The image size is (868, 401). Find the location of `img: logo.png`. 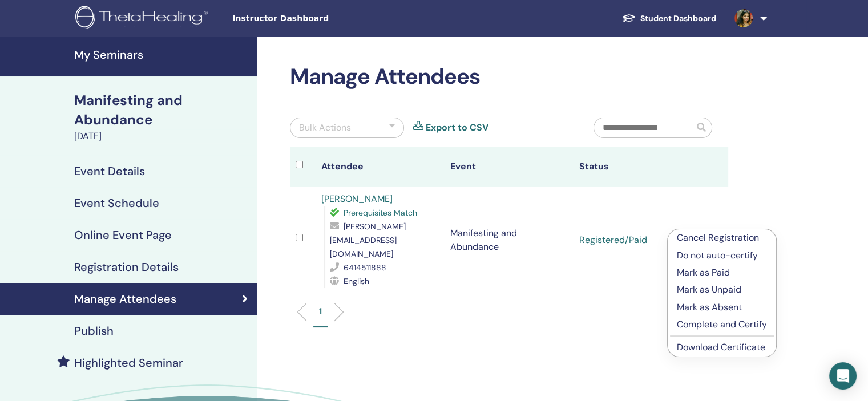

img: logo.png is located at coordinates (143, 18).